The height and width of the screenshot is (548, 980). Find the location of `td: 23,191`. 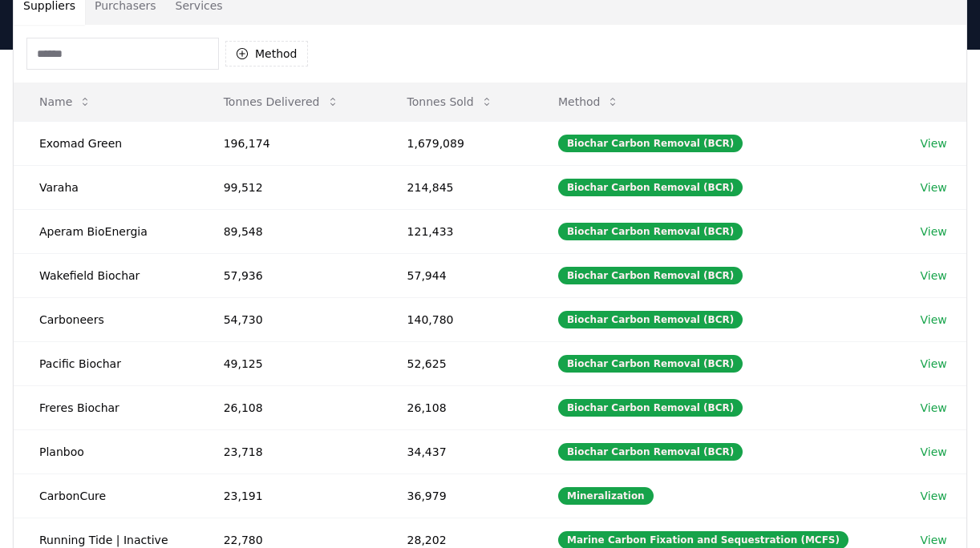

td: 23,191 is located at coordinates (289, 495).